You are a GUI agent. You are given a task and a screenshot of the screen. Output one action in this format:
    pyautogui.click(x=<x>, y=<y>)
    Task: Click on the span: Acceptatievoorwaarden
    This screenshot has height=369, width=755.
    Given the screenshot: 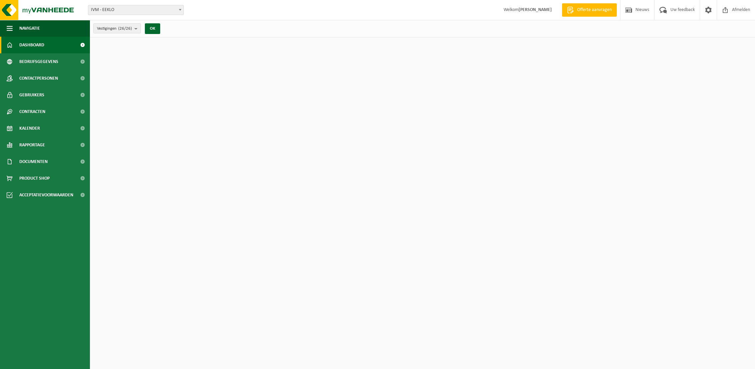 What is the action you would take?
    pyautogui.click(x=46, y=195)
    